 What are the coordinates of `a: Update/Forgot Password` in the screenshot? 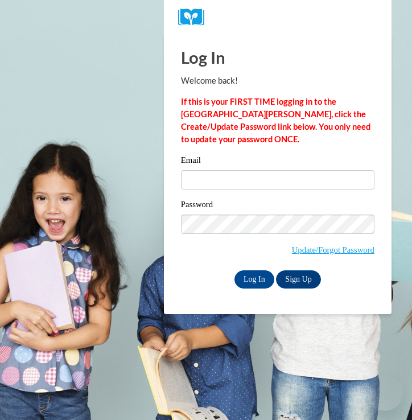 It's located at (333, 250).